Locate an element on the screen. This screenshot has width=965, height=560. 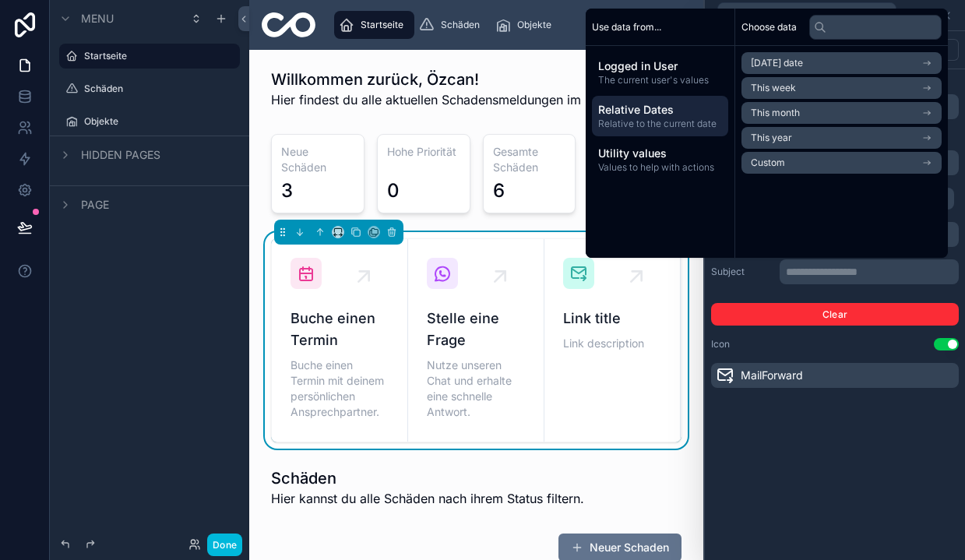
span: Link description is located at coordinates (612, 343).